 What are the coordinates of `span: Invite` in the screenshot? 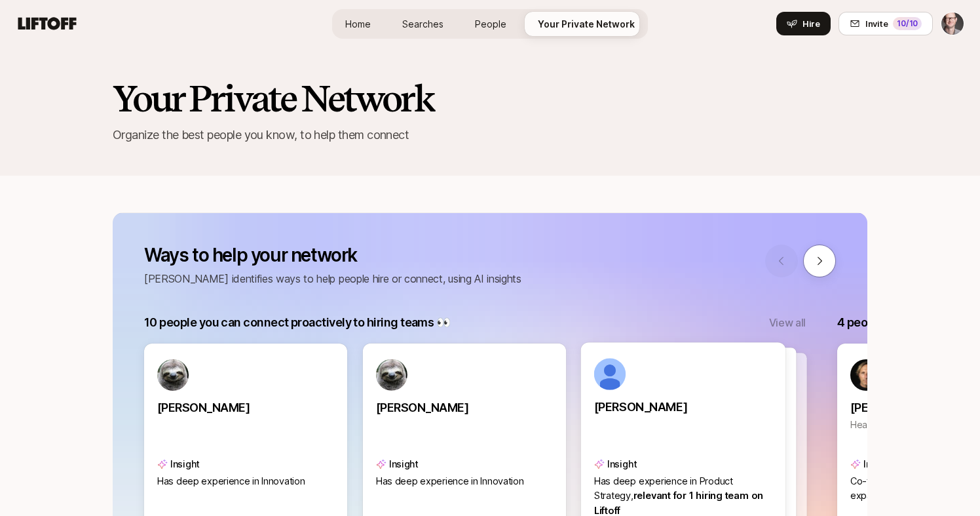 It's located at (877, 23).